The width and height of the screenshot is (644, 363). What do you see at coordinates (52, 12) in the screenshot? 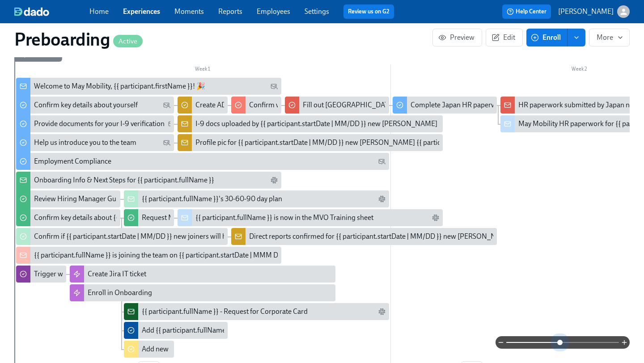
I see `a: dado` at bounding box center [52, 12].